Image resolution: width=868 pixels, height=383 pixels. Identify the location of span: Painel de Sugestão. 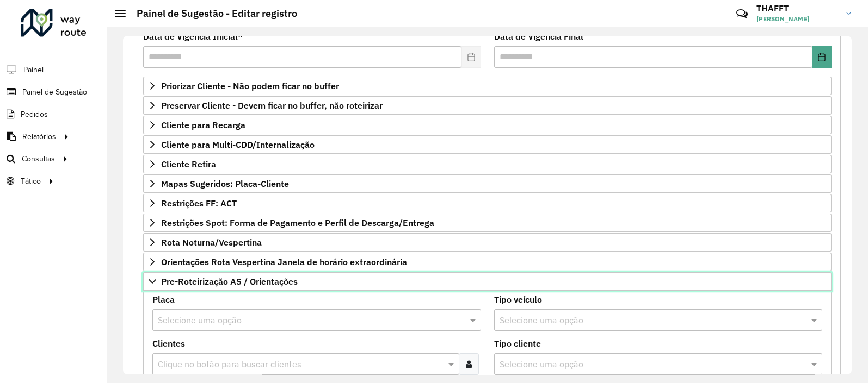
(55, 92).